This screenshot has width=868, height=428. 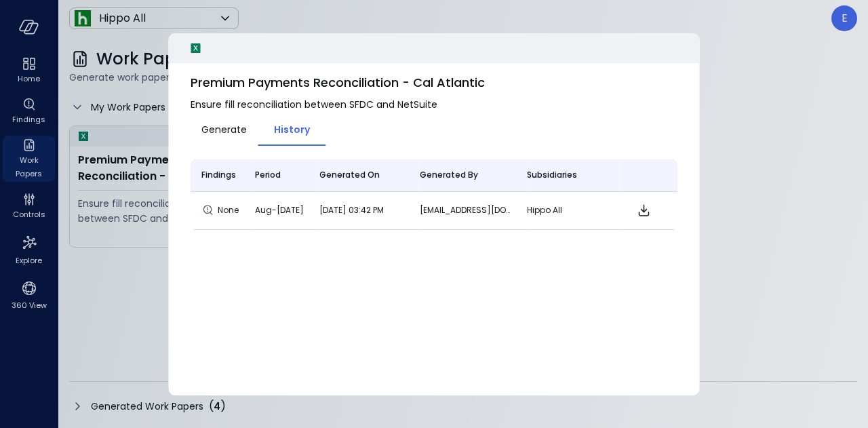 I want to click on span: Subsidiaries, so click(x=552, y=175).